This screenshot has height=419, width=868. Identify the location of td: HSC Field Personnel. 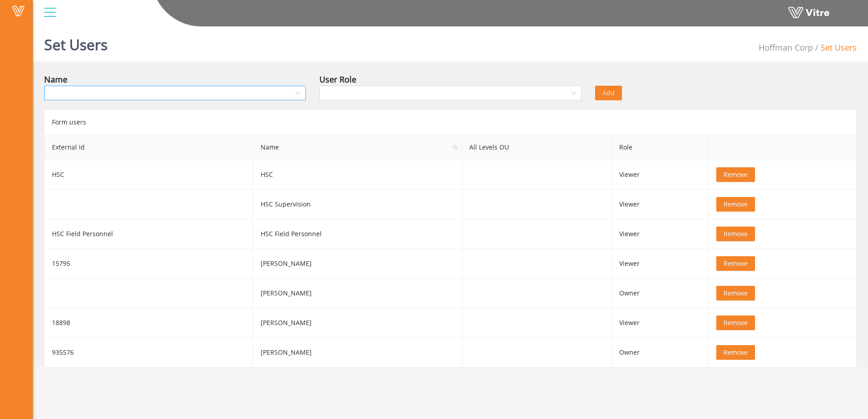
(357, 234).